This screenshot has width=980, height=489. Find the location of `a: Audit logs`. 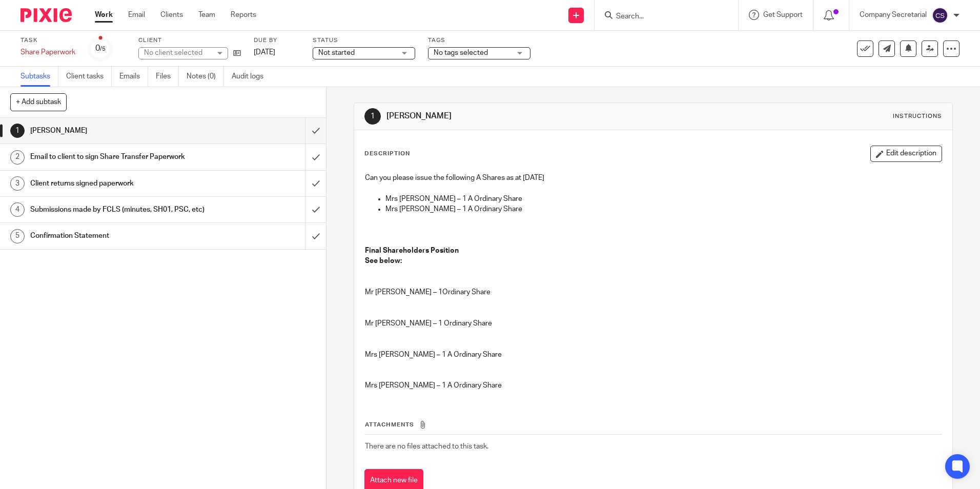

a: Audit logs is located at coordinates (251, 77).